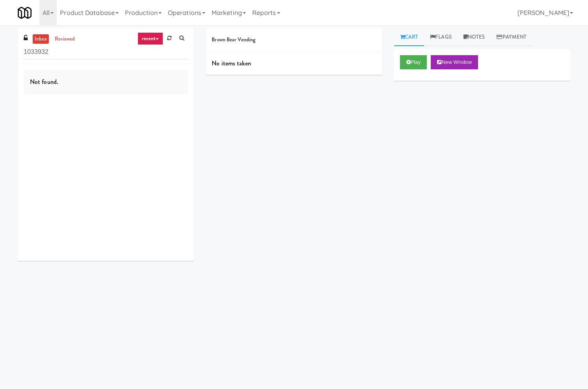 The height and width of the screenshot is (389, 588). Describe the element at coordinates (440, 37) in the screenshot. I see `a: Flags` at that location.